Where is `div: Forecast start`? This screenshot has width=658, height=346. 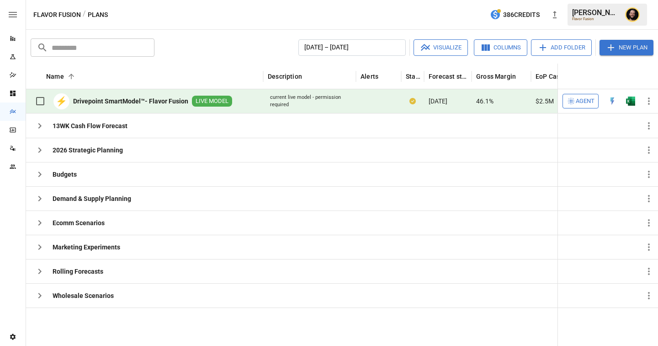
div: Forecast start is located at coordinates (449, 76).